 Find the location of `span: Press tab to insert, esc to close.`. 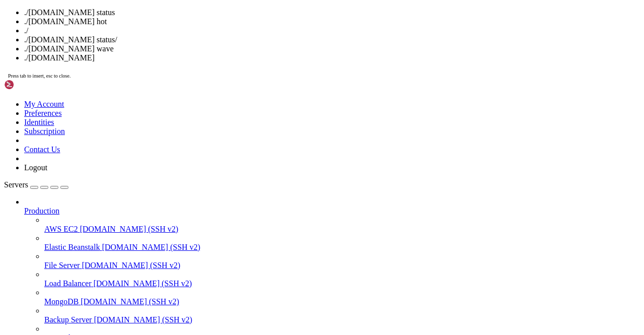

span: Press tab to insert, esc to close. is located at coordinates (39, 76).